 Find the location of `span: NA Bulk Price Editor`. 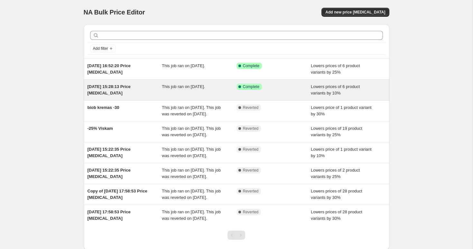

span: NA Bulk Price Editor is located at coordinates (114, 12).